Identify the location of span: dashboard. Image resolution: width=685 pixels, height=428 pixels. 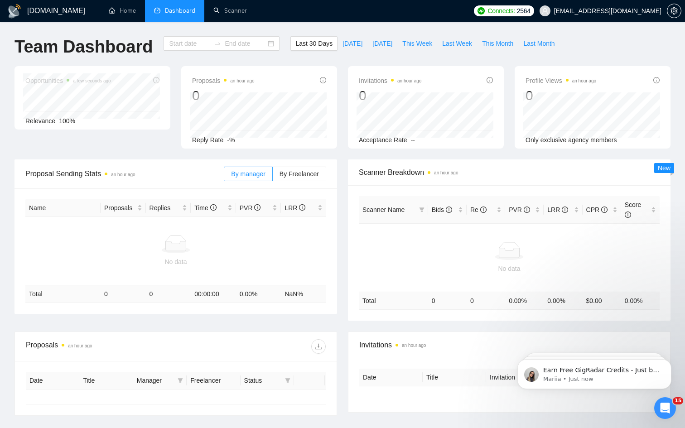
(157, 10).